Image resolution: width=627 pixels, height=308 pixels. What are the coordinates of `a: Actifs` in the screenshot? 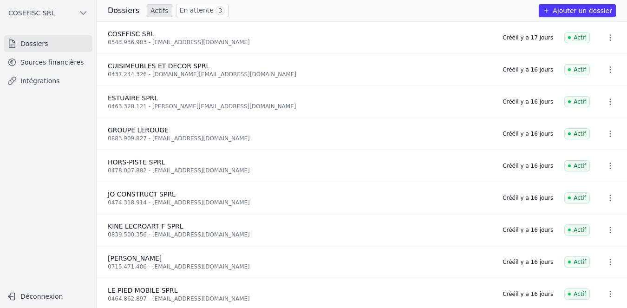 It's located at (159, 11).